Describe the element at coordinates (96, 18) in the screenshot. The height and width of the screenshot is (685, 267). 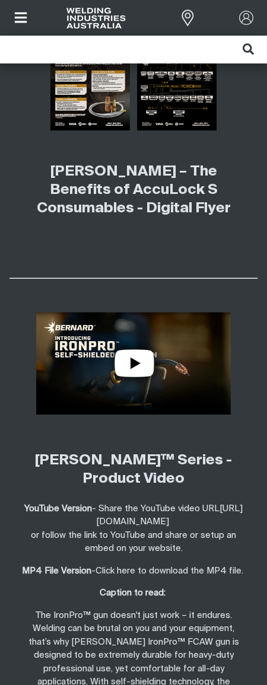
I see `img: Logo image` at that location.